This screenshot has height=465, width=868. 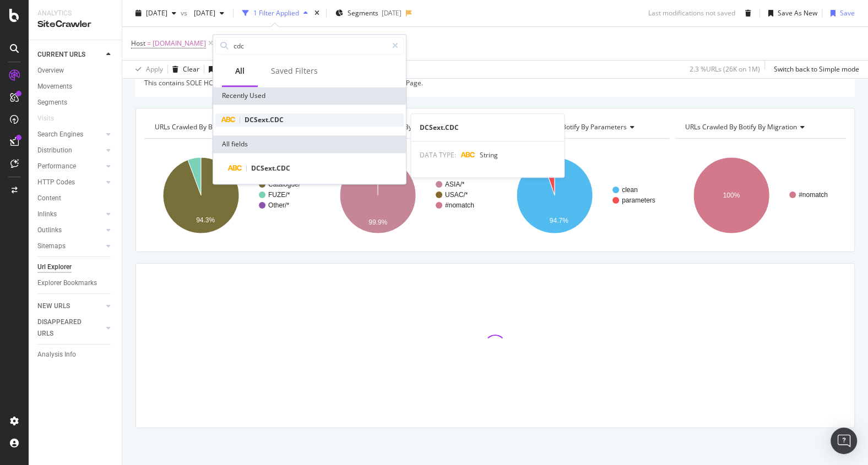 What do you see at coordinates (55, 267) in the screenshot?
I see `div: Url Explorer` at bounding box center [55, 267].